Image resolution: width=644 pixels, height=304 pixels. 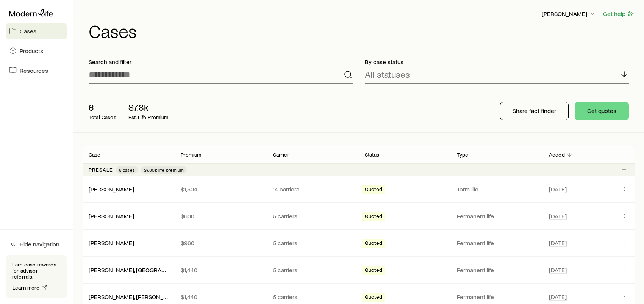 What do you see at coordinates (37, 51) in the screenshot?
I see `a: Products` at bounding box center [37, 51].